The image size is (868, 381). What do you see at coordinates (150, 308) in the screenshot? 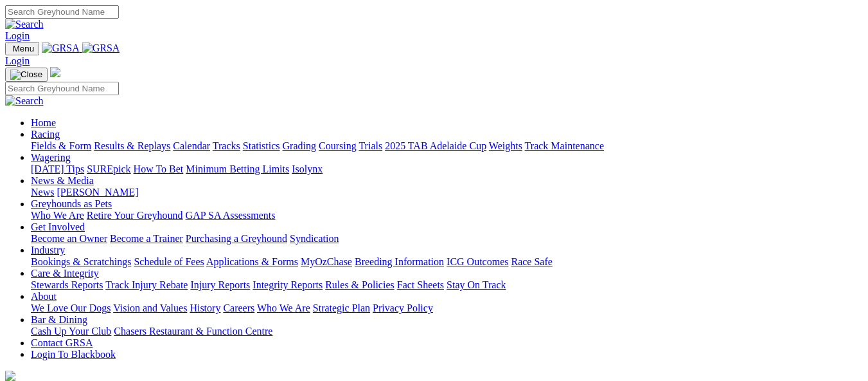
I see `a: Vision and Values` at bounding box center [150, 308].